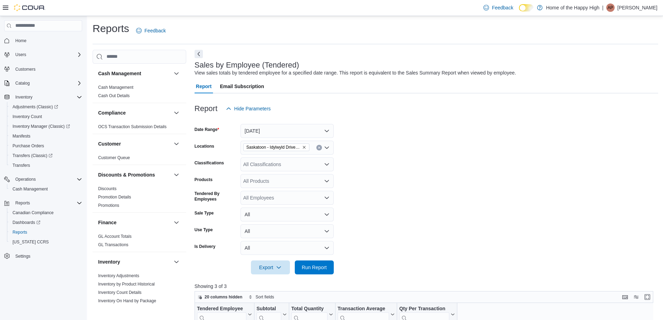 The width and height of the screenshot is (663, 320). I want to click on span: Operations, so click(47, 179).